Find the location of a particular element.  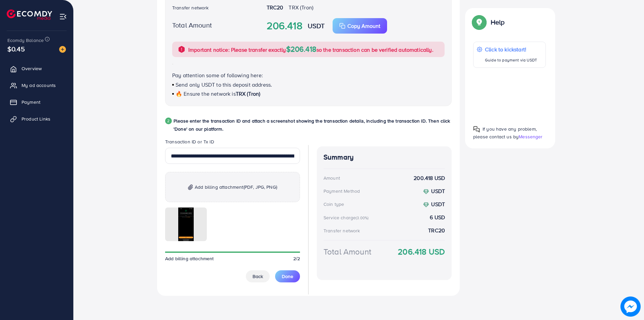

h4: Summary is located at coordinates (384, 157).